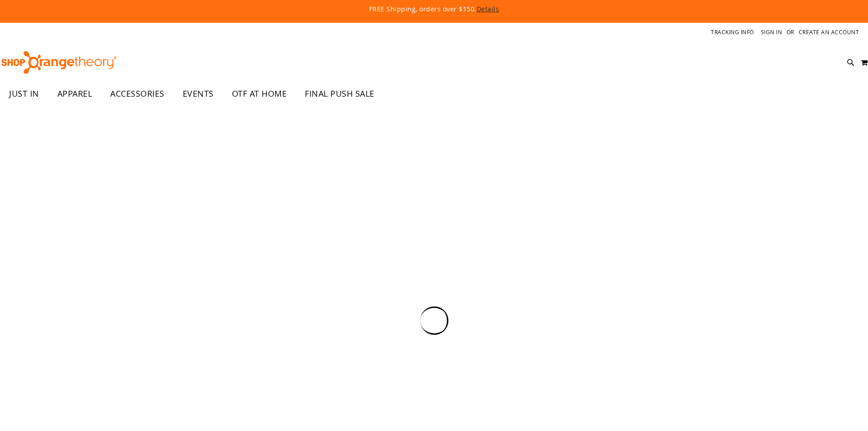 The width and height of the screenshot is (868, 431). What do you see at coordinates (771, 32) in the screenshot?
I see `a: Sign In` at bounding box center [771, 32].